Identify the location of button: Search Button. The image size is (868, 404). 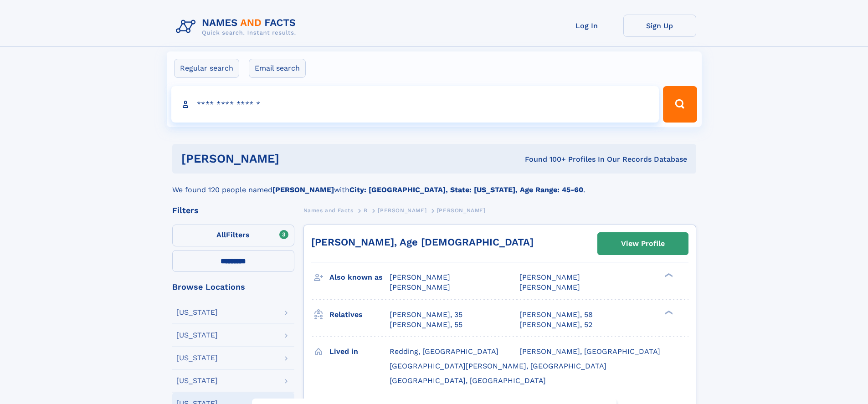
(680, 104).